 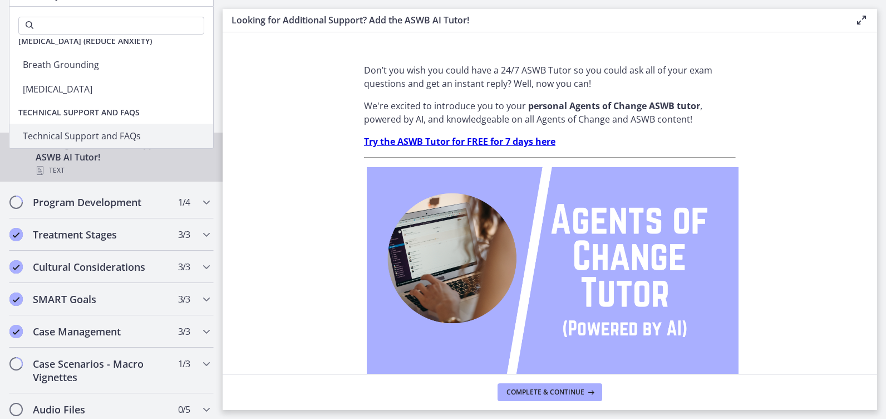 What do you see at coordinates (101, 299) in the screenshot?
I see `h2: SMART Goals` at bounding box center [101, 299].